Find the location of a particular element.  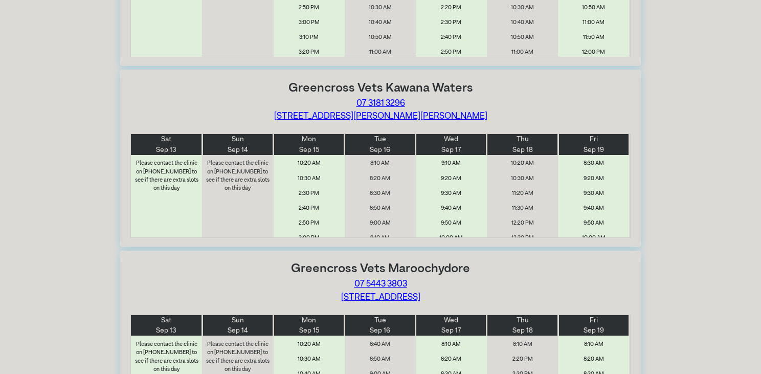

span: 12:30 PM is located at coordinates (522, 238).